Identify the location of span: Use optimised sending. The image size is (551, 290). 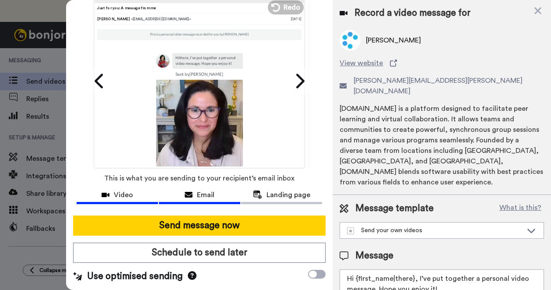
(135, 276).